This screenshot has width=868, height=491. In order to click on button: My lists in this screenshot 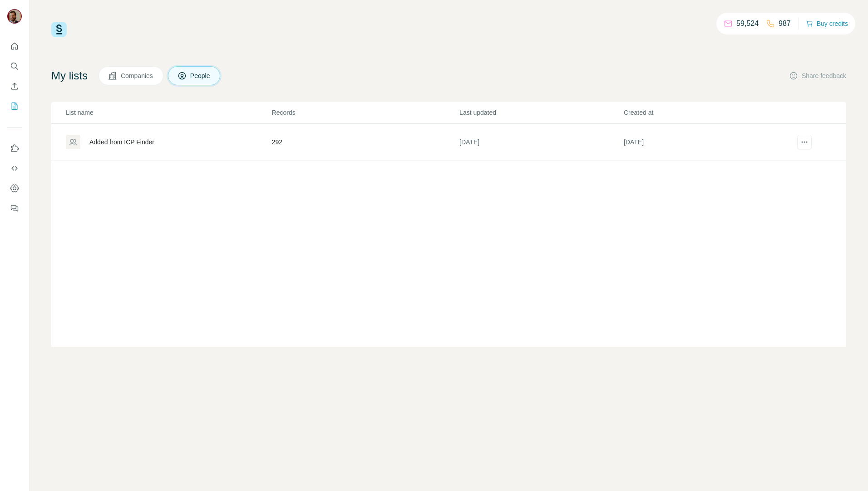, I will do `click(14, 106)`.